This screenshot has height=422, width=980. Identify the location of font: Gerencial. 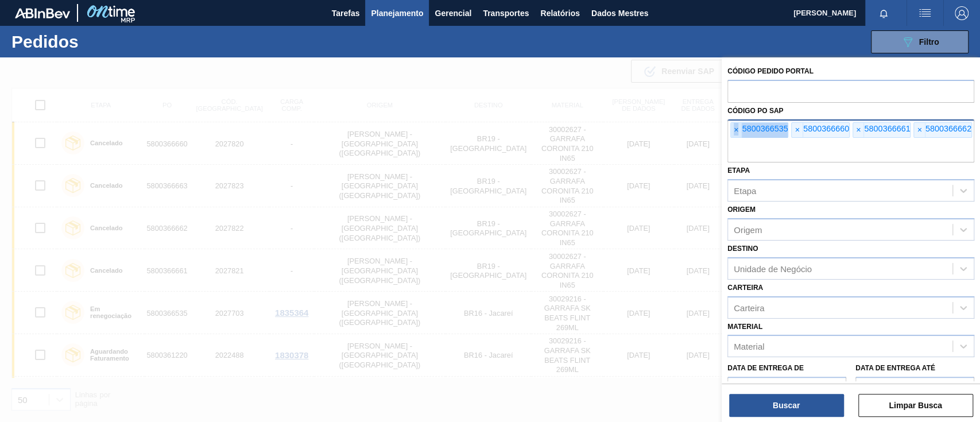
(453, 13).